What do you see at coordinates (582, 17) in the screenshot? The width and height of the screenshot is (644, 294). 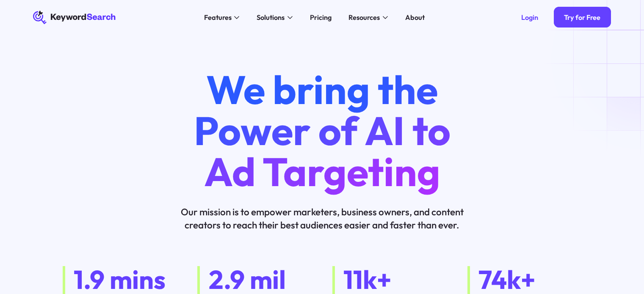 I see `div: Try for Free` at bounding box center [582, 17].